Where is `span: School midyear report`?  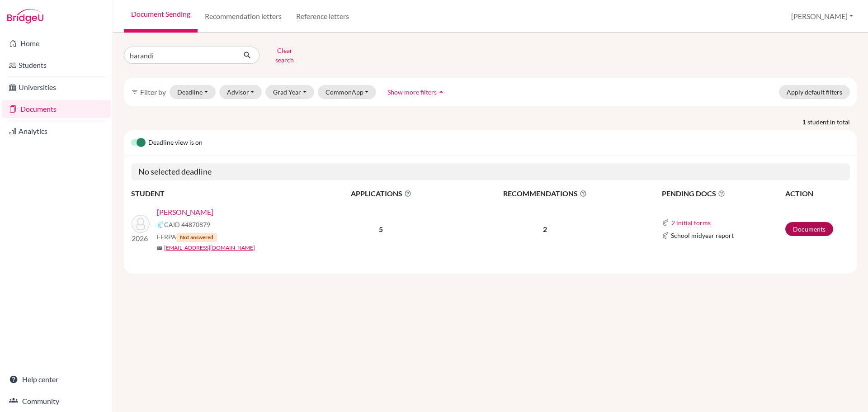 span: School midyear report is located at coordinates (702, 235).